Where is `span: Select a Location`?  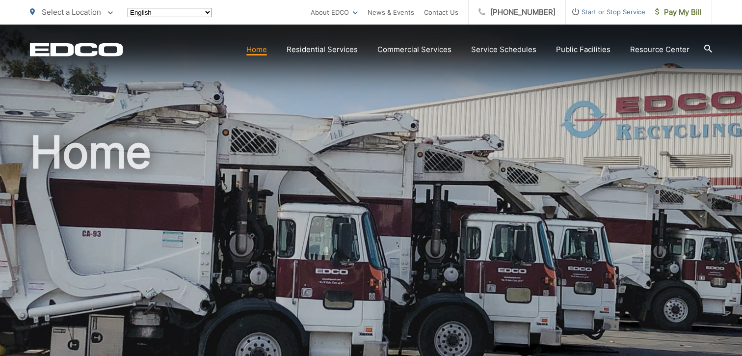 span: Select a Location is located at coordinates (71, 12).